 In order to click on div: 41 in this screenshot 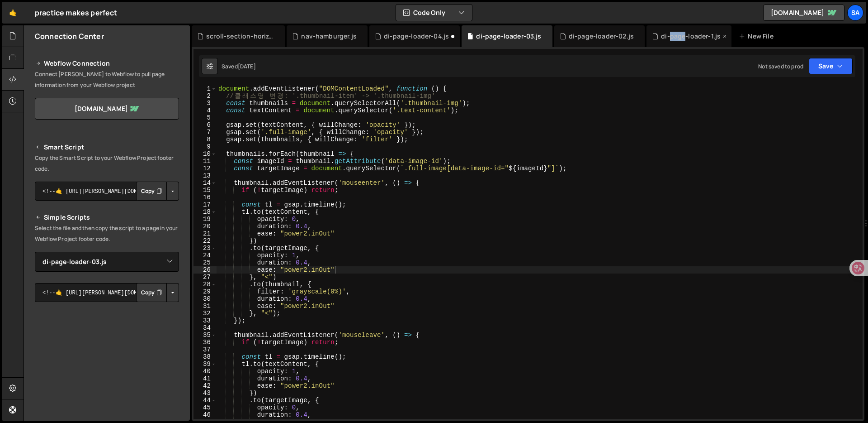, I will do `click(205, 378)`.